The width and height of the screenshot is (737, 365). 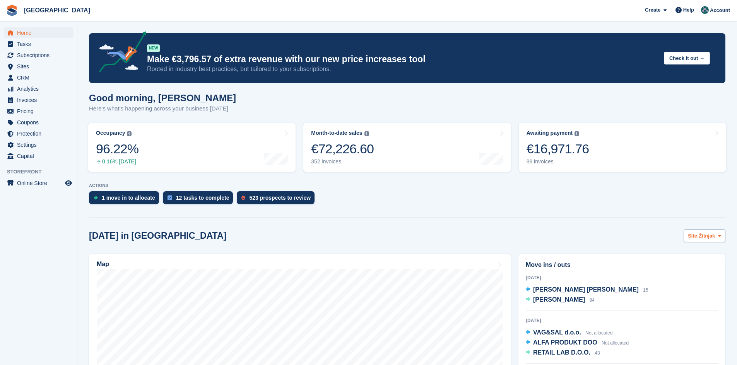 I want to click on div: 96.22%, so click(x=117, y=149).